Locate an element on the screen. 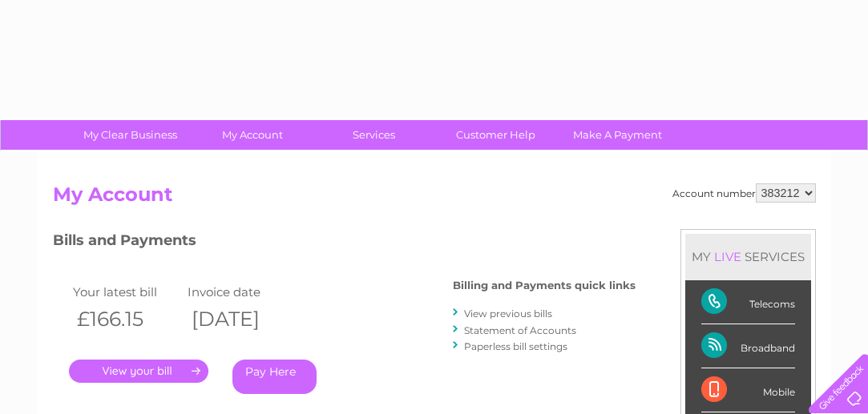 The image size is (868, 414). a: Make A Payment is located at coordinates (617, 135).